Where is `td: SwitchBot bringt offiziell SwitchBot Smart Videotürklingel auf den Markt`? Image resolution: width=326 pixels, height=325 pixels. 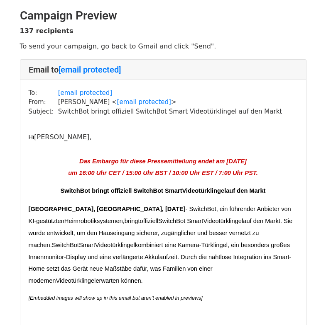 td: SwitchBot bringt offiziell SwitchBot Smart Videotürklingel auf den Markt is located at coordinates (170, 112).